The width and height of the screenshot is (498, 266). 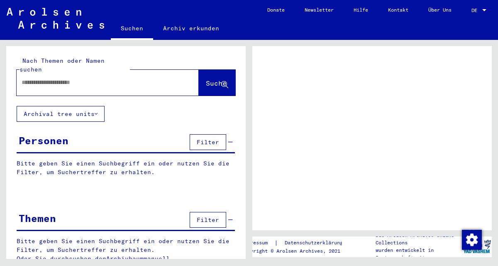 I want to click on mat-label: Nach Themen oder Namen suchen, so click(x=62, y=65).